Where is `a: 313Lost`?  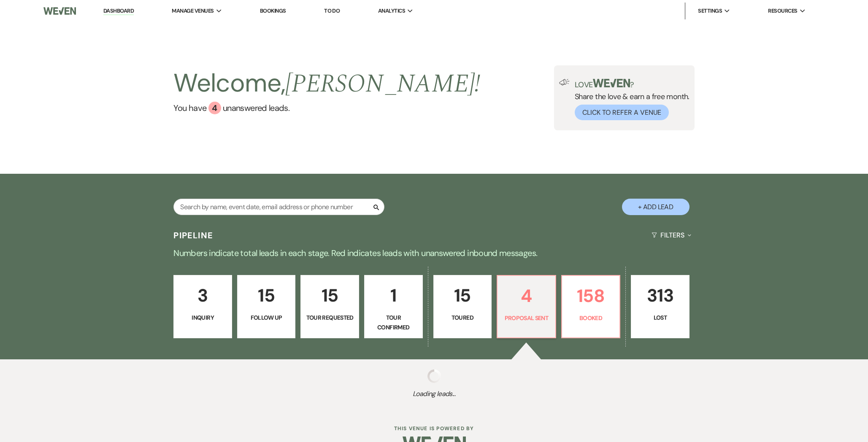 a: 313Lost is located at coordinates (660, 307).